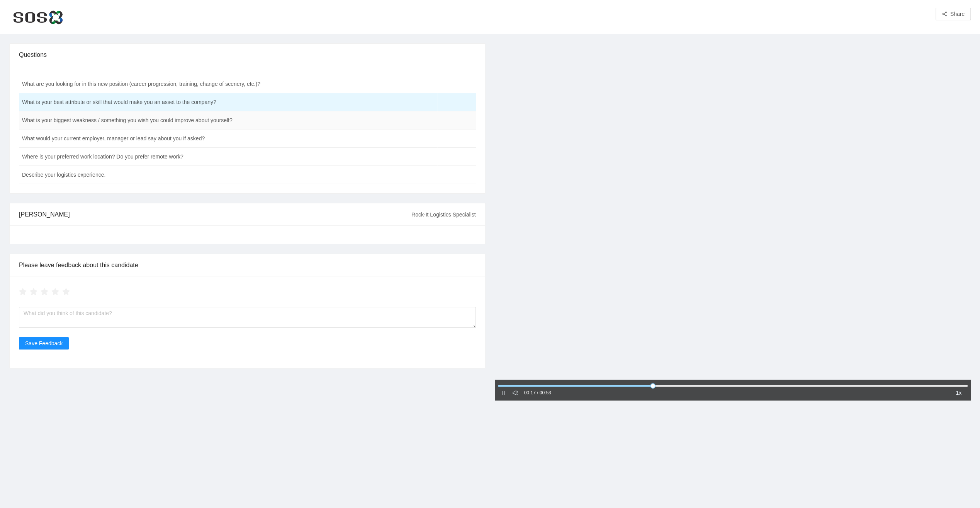 The height and width of the screenshot is (508, 980). Describe the element at coordinates (228, 84) in the screenshot. I see `td: What are you looking for in this new position (career progression, training, change of scenery, e...` at that location.